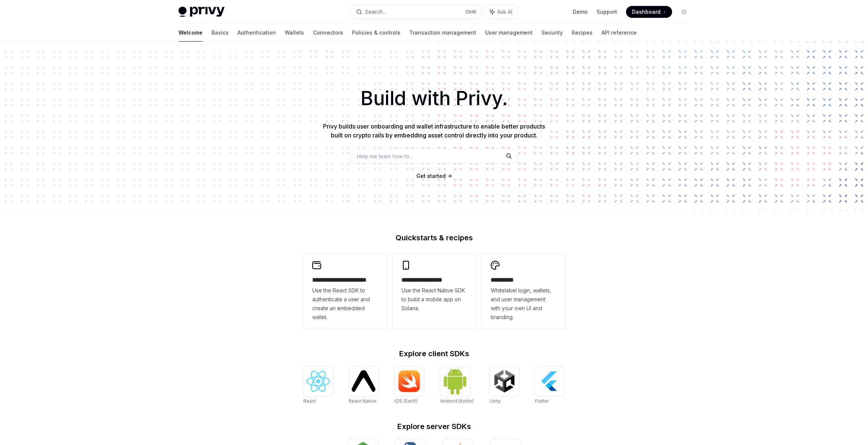 The width and height of the screenshot is (868, 445). What do you see at coordinates (552, 33) in the screenshot?
I see `a: Security` at bounding box center [552, 33].